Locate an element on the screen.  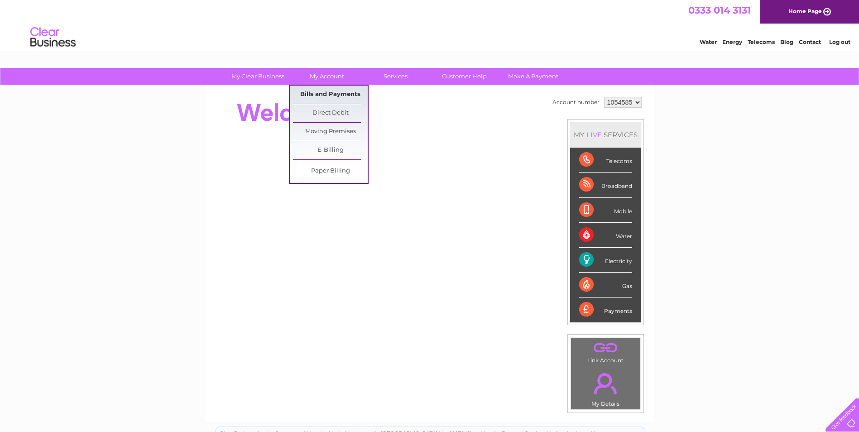
a: Customer Help is located at coordinates (464, 76).